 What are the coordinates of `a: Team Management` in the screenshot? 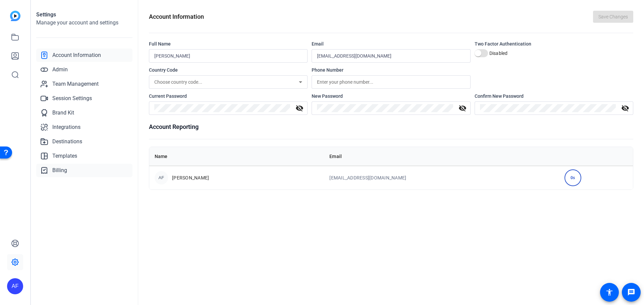 It's located at (84, 84).